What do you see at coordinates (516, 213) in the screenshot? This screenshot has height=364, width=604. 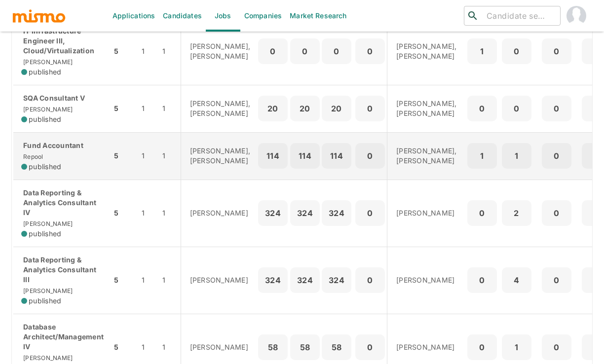 I see `p: 2` at bounding box center [516, 213].